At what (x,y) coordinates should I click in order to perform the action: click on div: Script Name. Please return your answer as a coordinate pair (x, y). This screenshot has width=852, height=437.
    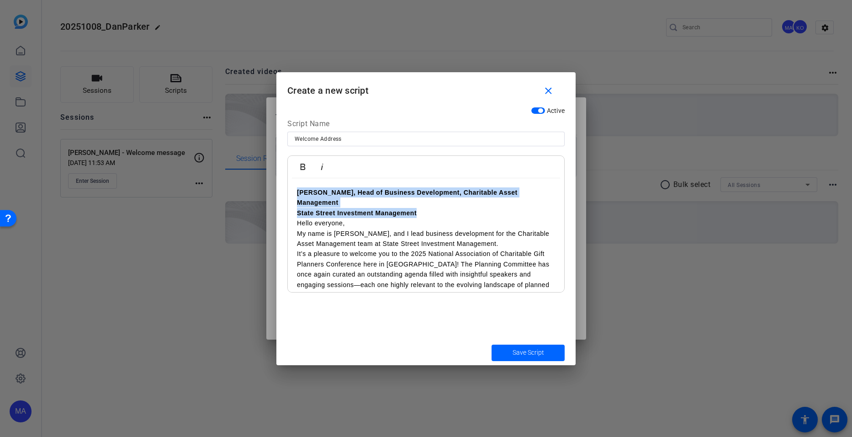
    Looking at the image, I should click on (426, 125).